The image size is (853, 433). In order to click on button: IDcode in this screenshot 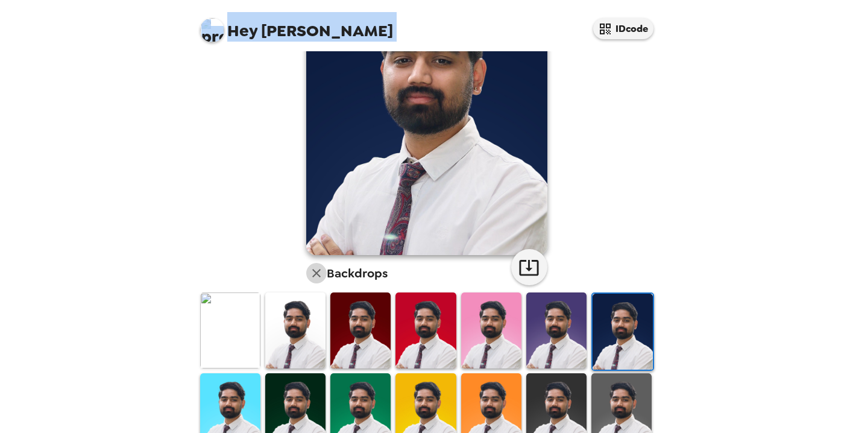, I will do `click(623, 28)`.